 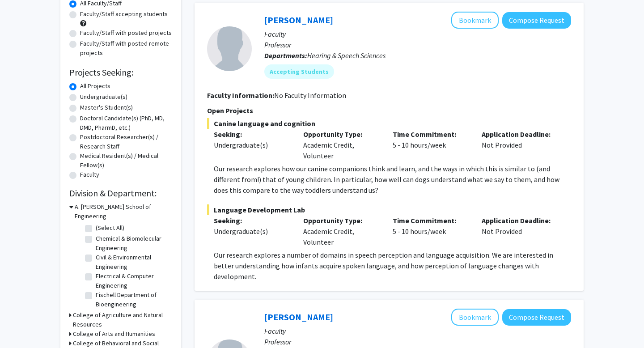 I want to click on p: Open Projects, so click(x=389, y=110).